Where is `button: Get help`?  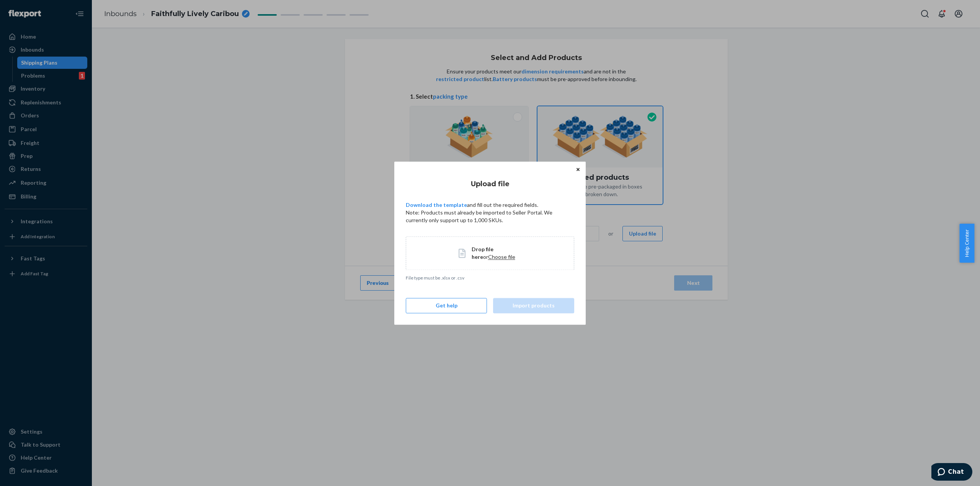 button: Get help is located at coordinates (446, 305).